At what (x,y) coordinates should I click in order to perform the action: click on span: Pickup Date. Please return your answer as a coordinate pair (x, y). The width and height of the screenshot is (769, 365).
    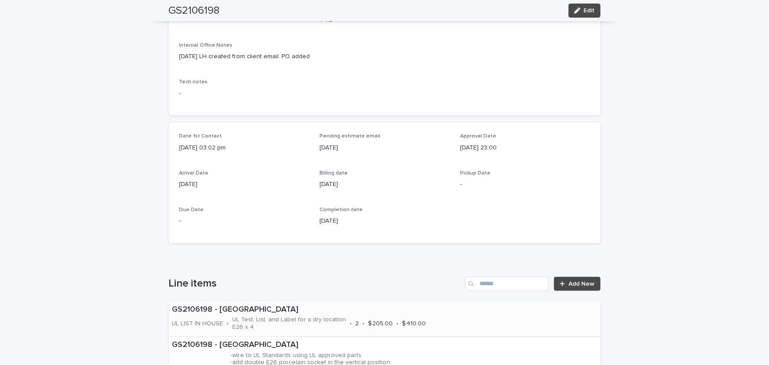
    Looking at the image, I should click on (475, 173).